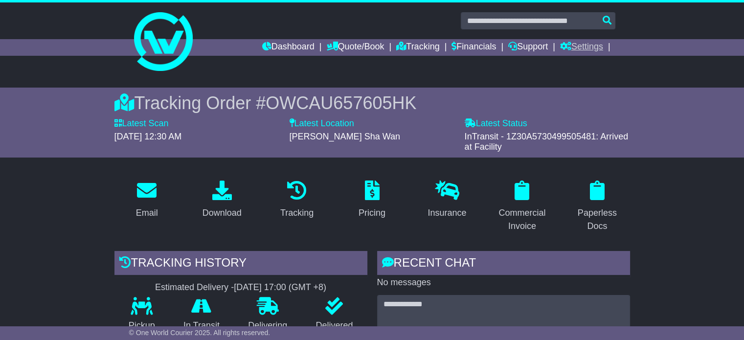 This screenshot has width=744, height=340. Describe the element at coordinates (297, 213) in the screenshot. I see `div: Tracking` at that location.